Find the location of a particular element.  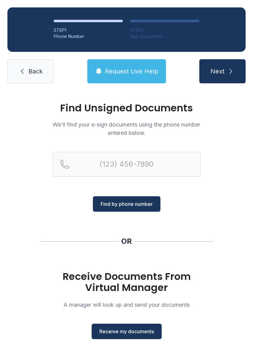

p: A manager will look up and send your documents is located at coordinates (127, 305).